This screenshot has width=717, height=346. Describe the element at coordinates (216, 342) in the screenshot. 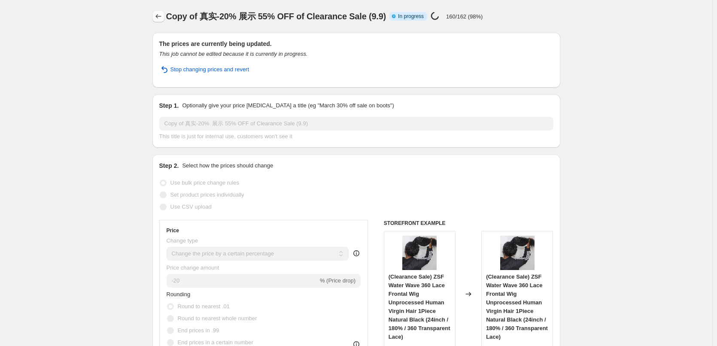

I see `span: End prices in a certain number` at that location.